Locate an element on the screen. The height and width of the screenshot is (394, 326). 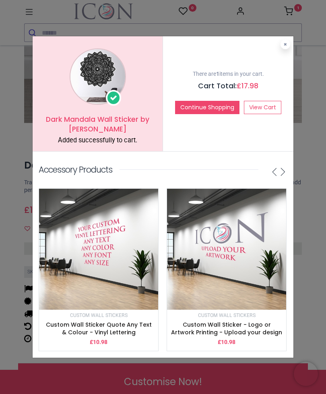
p: Accessory Products is located at coordinates (75, 169).